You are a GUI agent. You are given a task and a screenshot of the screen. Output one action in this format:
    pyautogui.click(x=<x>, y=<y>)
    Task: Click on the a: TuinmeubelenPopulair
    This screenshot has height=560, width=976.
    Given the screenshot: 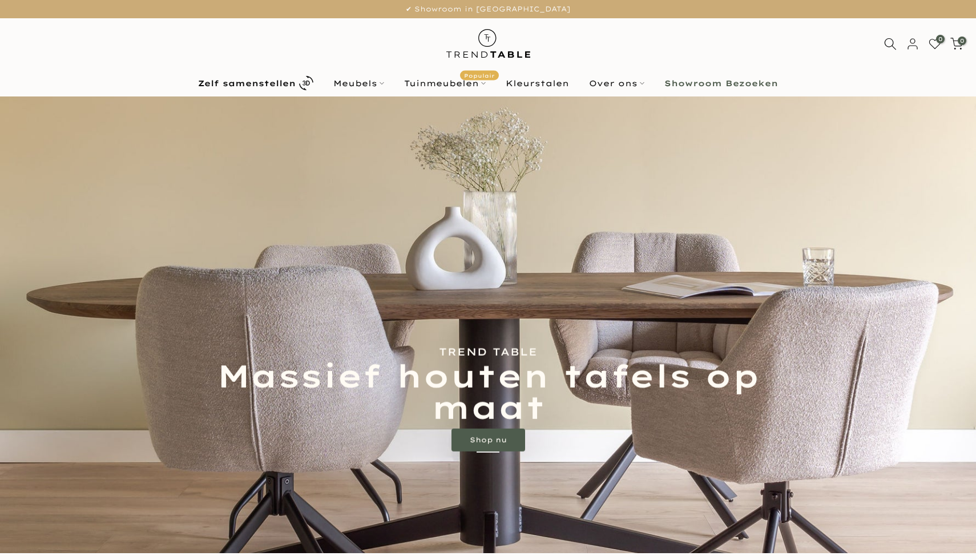 What is the action you would take?
    pyautogui.click(x=446, y=83)
    